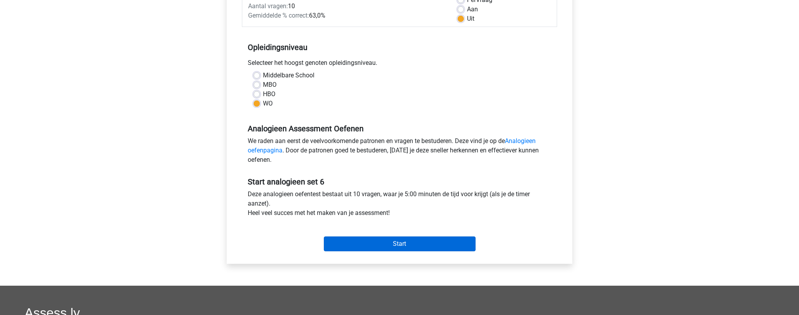 This screenshot has width=799, height=315. I want to click on div: Deze analogieen oefentest bestaat uit 10 vragen, waar je 5:00 minuten de tijd voor krijgt (als je..., so click(400, 205).